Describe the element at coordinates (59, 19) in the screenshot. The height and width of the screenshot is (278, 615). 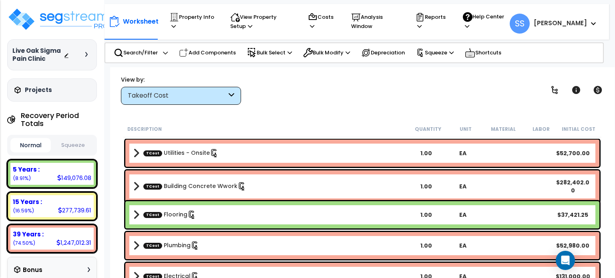
I see `img: logo_pro_r.png` at that location.